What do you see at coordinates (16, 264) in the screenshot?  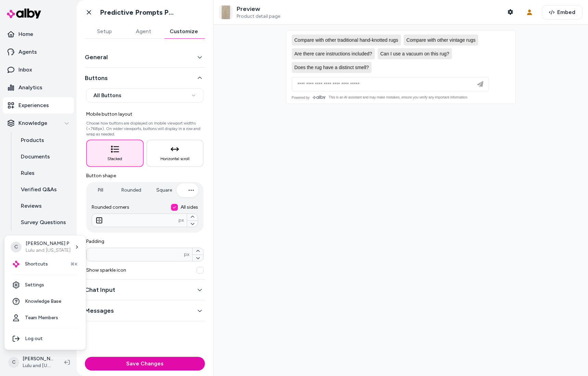 I see `img: alby Logo` at bounding box center [16, 264].